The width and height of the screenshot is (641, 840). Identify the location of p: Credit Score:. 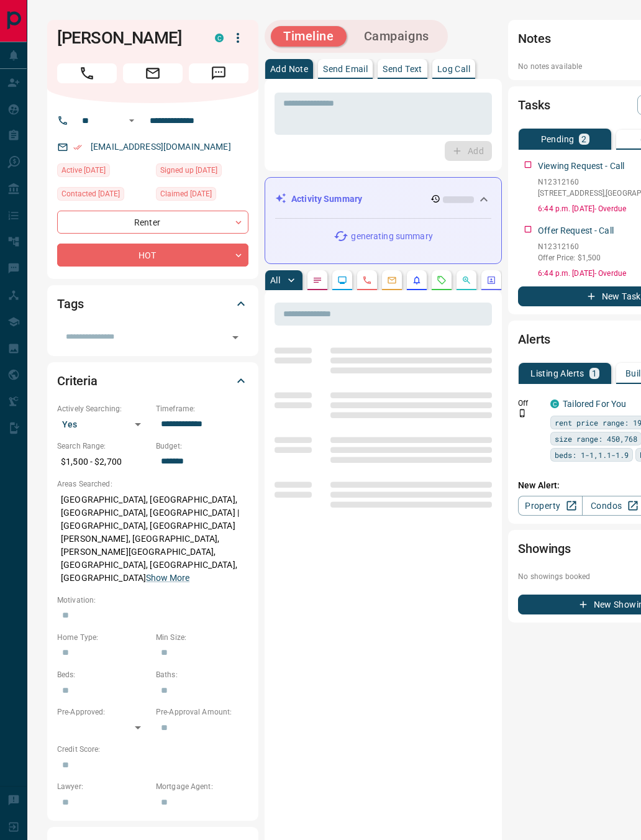
(152, 749).